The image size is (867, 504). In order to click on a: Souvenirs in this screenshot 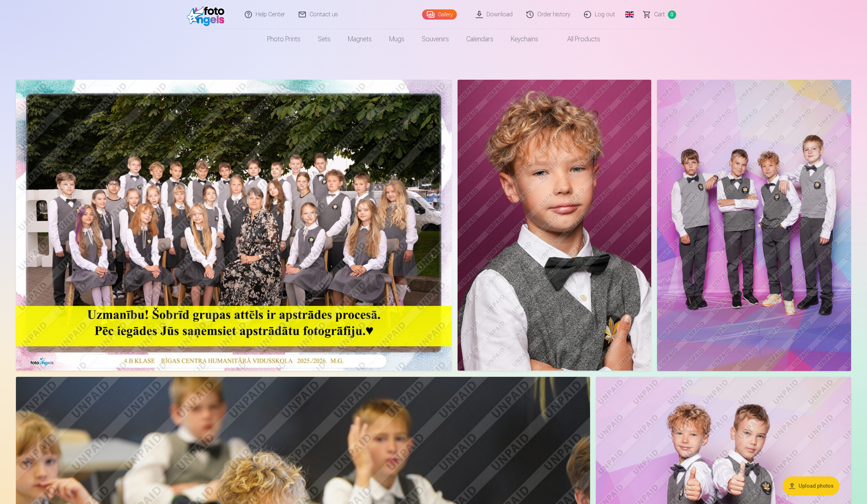, I will do `click(435, 39)`.